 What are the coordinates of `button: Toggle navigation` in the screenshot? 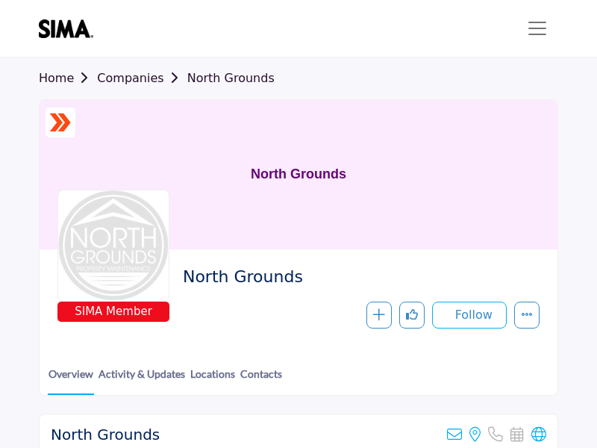 It's located at (537, 28).